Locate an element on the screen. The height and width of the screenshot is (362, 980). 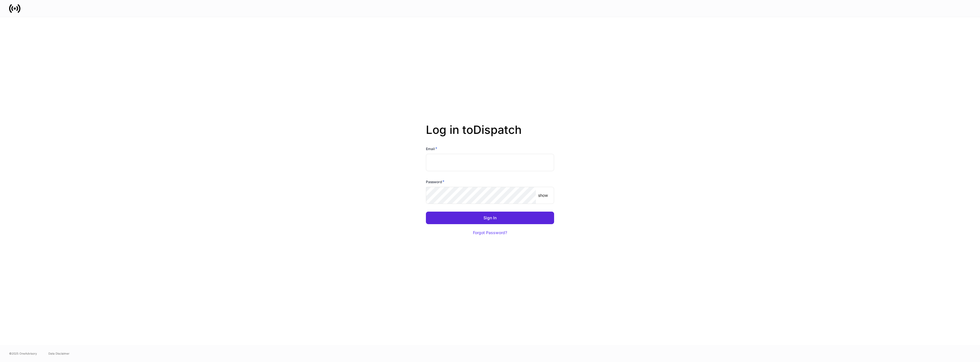
div: Sign In is located at coordinates (490, 218).